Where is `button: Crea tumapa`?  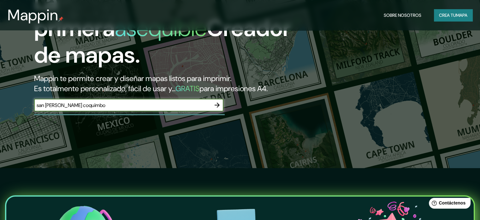 button: Crea tumapa is located at coordinates (454, 15).